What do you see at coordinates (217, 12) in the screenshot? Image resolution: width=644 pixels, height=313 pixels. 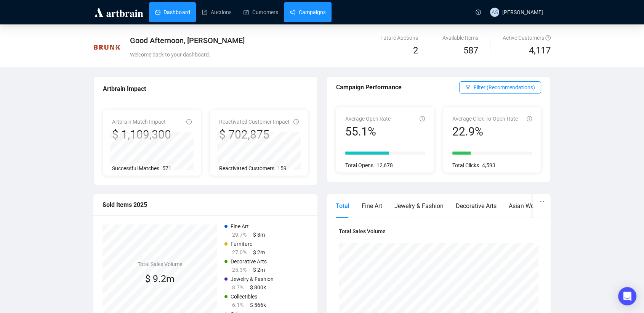 I see `a: Auctions` at bounding box center [217, 12].